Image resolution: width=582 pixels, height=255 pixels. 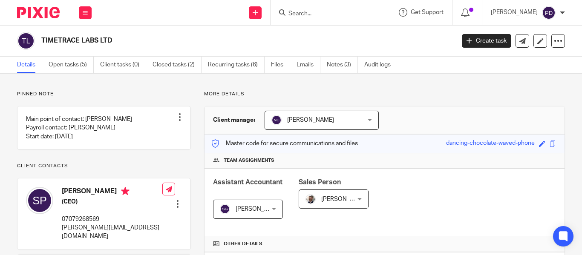 What do you see at coordinates (71, 65) in the screenshot?
I see `a: Open tasks (5)` at bounding box center [71, 65].